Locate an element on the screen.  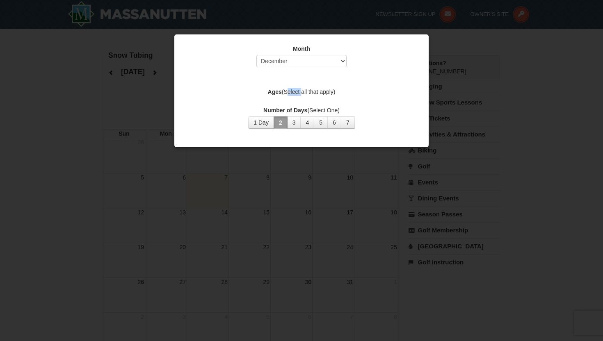
button: 5 is located at coordinates (321, 123).